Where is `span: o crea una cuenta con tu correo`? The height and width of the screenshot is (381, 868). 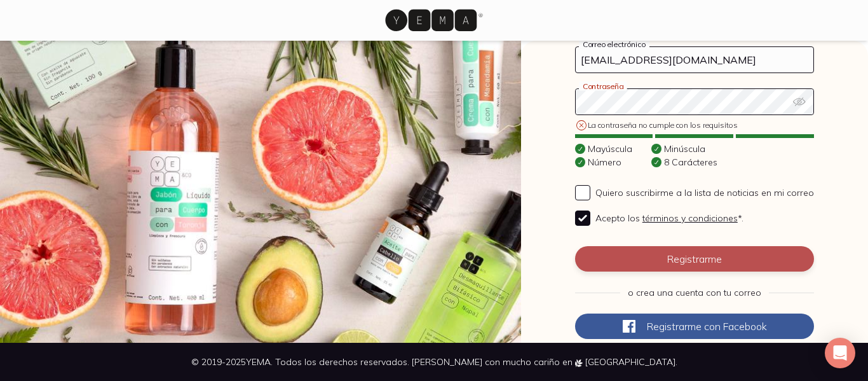
span: o crea una cuenta con tu correo is located at coordinates (695, 293).